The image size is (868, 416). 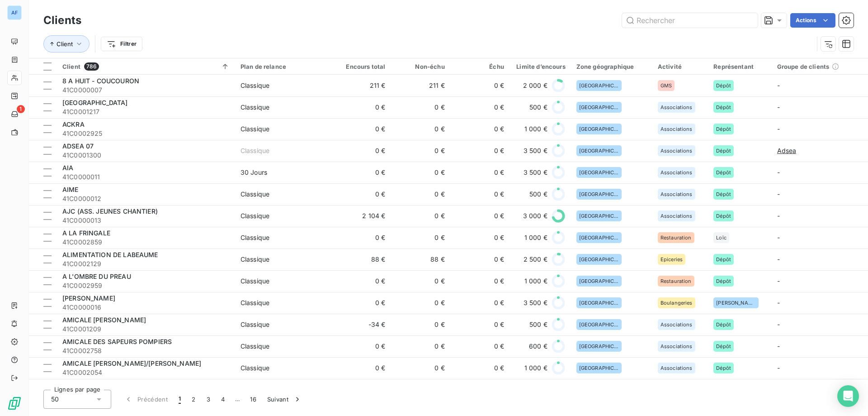 I want to click on span: Loïc, so click(x=721, y=238).